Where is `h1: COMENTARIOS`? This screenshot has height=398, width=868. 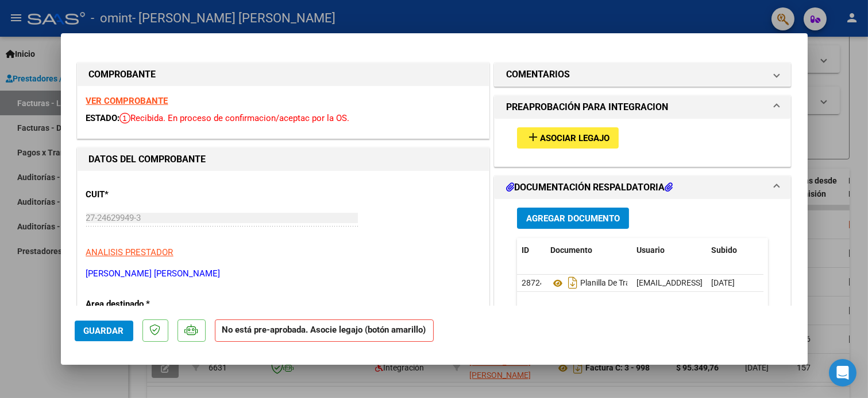
h1: COMENTARIOS is located at coordinates (537, 74).